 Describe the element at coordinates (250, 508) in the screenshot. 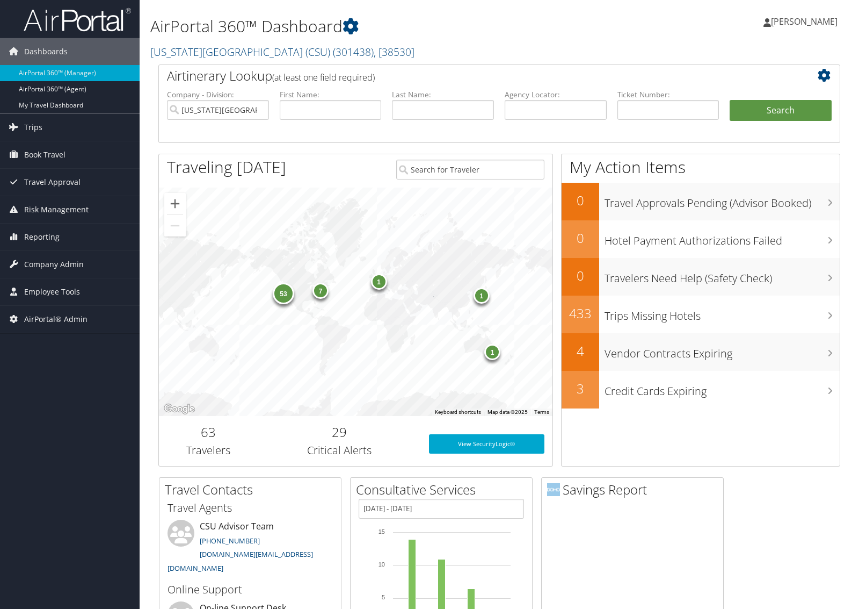

I see `h3: Travel Agents` at that location.